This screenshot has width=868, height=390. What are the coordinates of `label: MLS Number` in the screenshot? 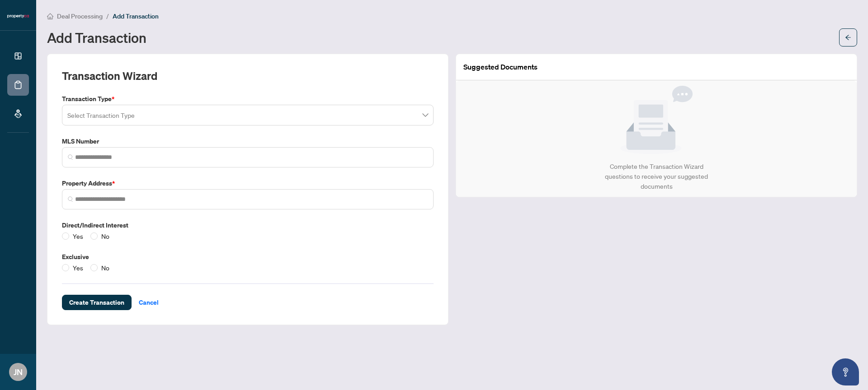 It's located at (247, 142).